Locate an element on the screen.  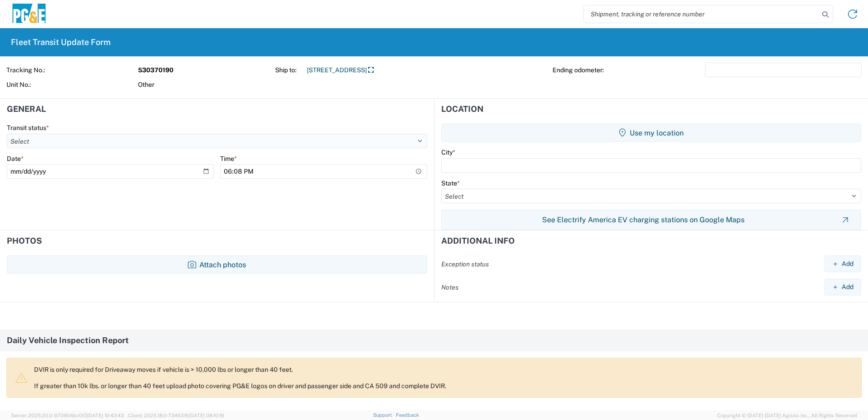
a: Feedback is located at coordinates (407, 415).